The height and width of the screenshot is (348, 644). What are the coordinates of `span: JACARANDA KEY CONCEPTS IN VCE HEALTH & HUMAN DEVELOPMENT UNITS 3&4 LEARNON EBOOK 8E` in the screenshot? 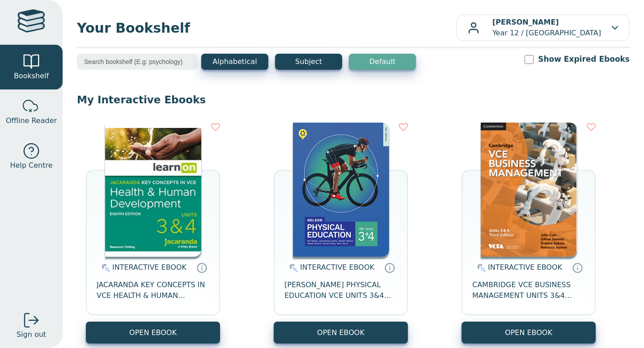 It's located at (153, 290).